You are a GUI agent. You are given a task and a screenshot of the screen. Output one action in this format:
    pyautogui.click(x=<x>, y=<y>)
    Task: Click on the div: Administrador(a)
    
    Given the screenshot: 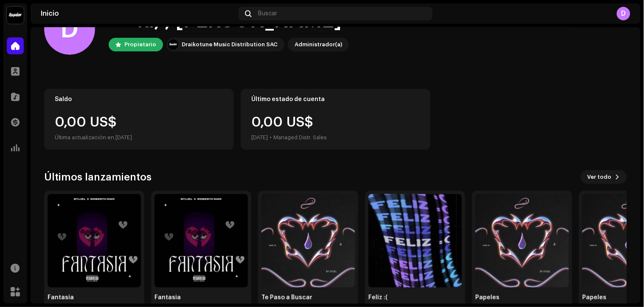 What is the action you would take?
    pyautogui.click(x=319, y=44)
    